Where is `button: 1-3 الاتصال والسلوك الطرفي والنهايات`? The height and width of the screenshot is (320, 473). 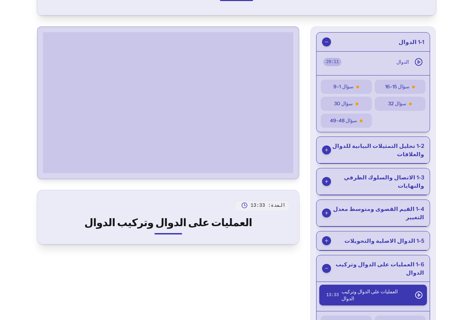
button: 1-3 الاتصال والسلوك الطرفي والنهايات is located at coordinates (373, 182).